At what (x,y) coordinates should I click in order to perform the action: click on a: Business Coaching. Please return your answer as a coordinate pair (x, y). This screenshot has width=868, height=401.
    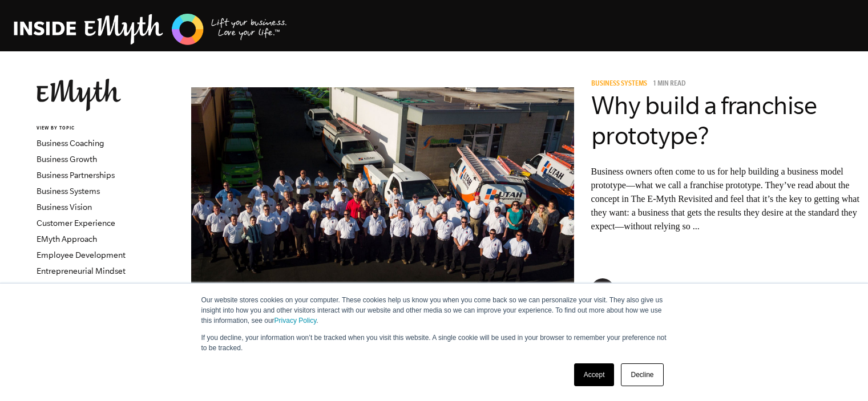
    Looking at the image, I should click on (70, 143).